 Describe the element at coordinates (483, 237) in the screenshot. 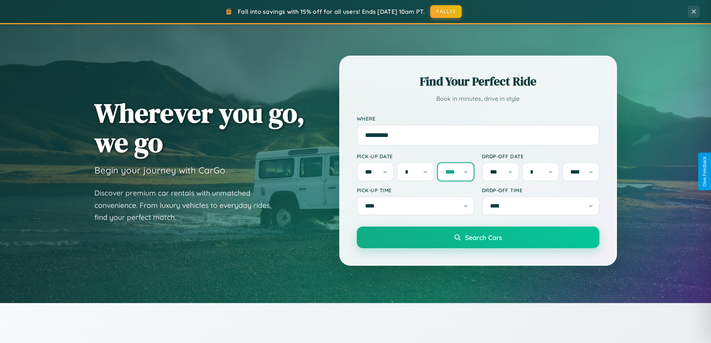

I see `span: Search Cars` at that location.